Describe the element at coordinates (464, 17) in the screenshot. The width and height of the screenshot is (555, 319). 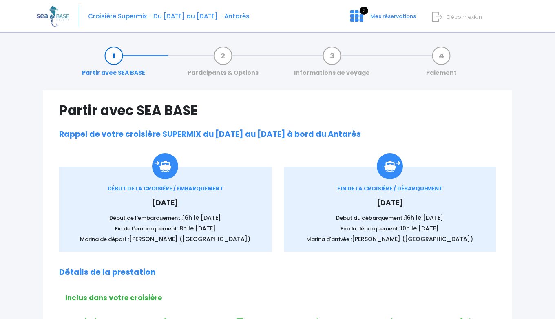
I see `span: Déconnexion` at that location.